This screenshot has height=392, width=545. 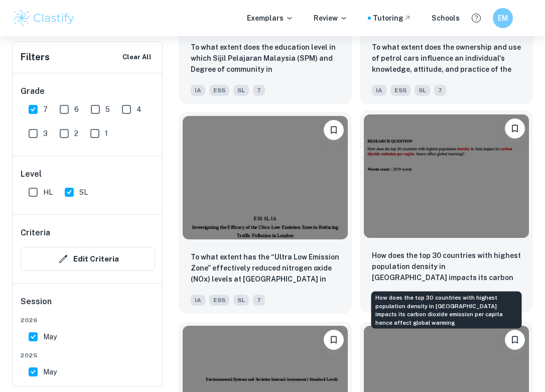 I want to click on p: How does the top 30 countries with highest population density in Asia impacts its carbon dioxide ..., so click(x=446, y=267).